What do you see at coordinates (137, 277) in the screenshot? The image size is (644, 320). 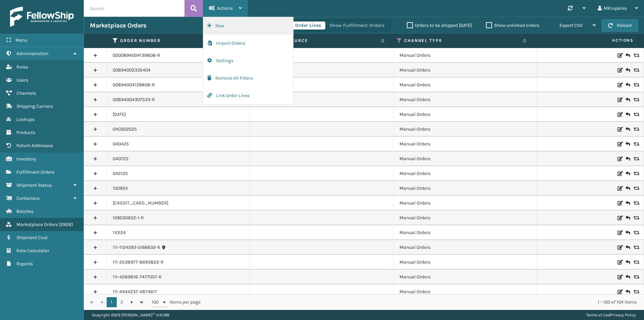 I see `a: 111-4289816-7477057-R` at bounding box center [137, 277].